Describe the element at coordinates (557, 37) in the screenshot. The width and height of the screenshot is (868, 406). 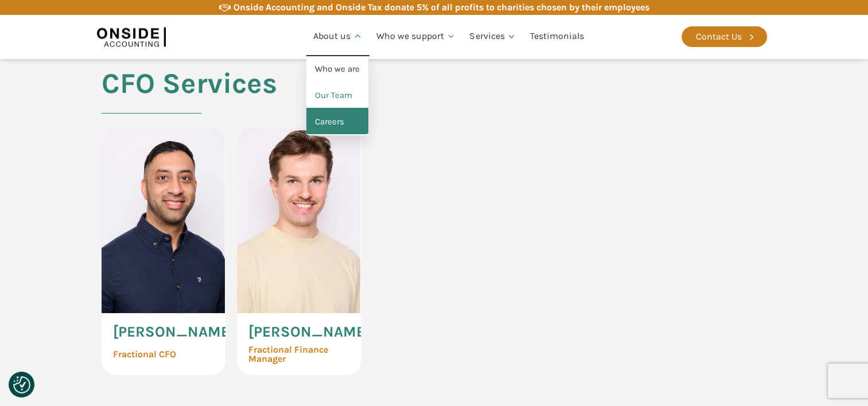
I see `a: Testimonials` at that location.